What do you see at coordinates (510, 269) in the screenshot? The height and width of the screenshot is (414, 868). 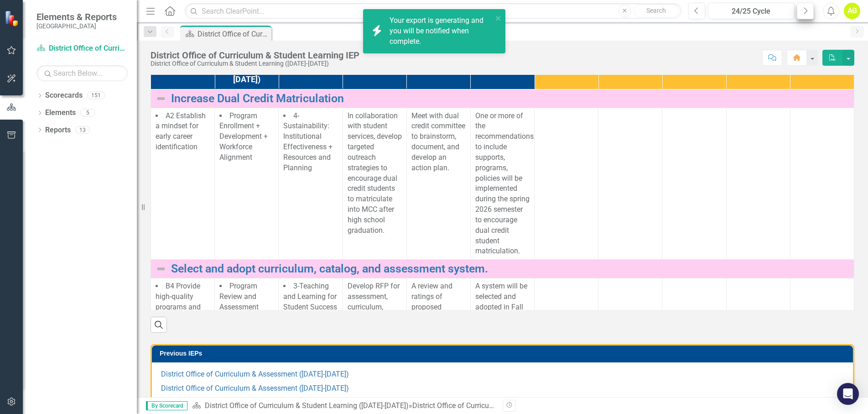 I see `a: Select and adopt curriculum, catalog, and assessment system.` at bounding box center [510, 269].